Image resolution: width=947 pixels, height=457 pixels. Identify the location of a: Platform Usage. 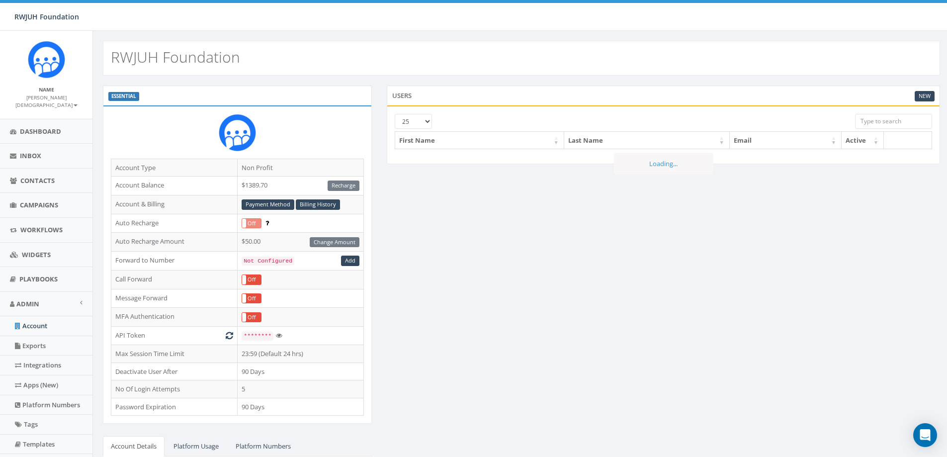
(196, 446).